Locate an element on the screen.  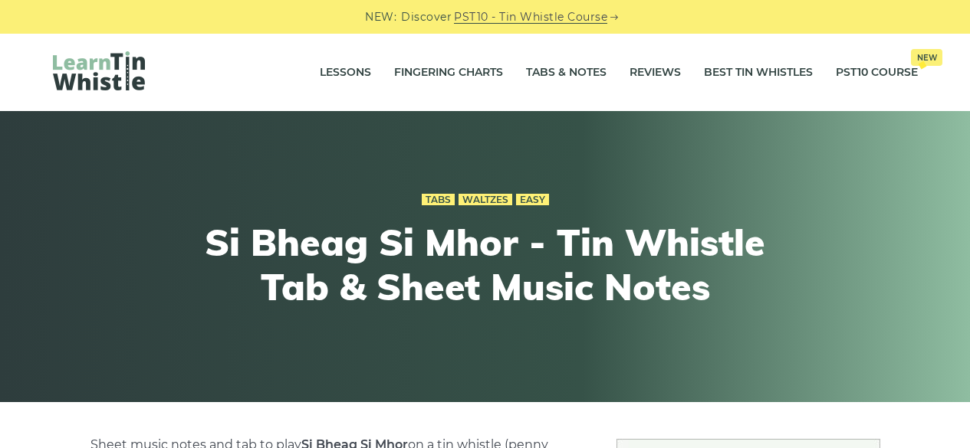
img: LearnTinWhistle.com is located at coordinates (99, 71).